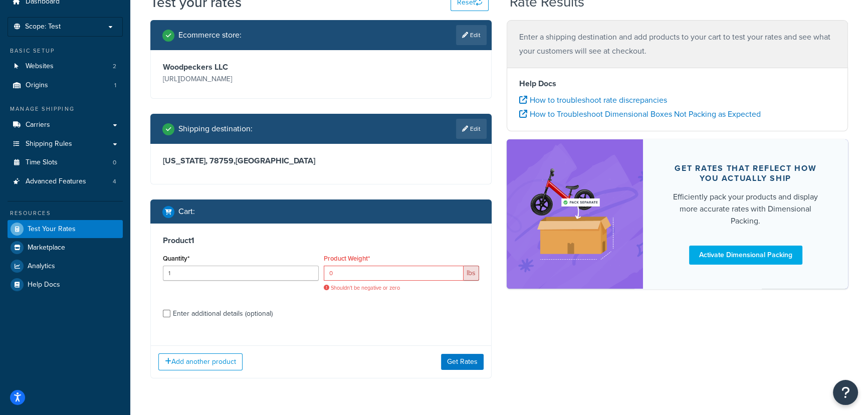  Describe the element at coordinates (401, 288) in the screenshot. I see `span: Shouldn't be negative or zero` at that location.